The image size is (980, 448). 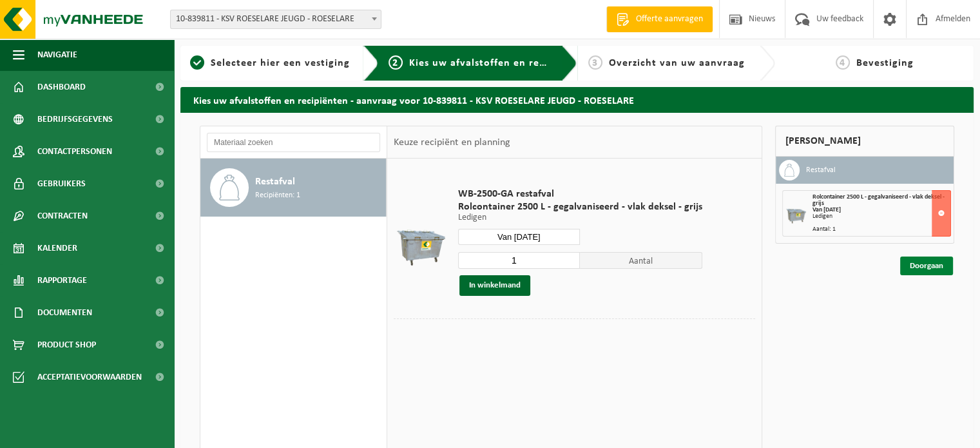 What do you see at coordinates (276, 19) in the screenshot?
I see `span: 10-839811 - KSV ROESELARE JEUGD - ROESELARE` at bounding box center [276, 19].